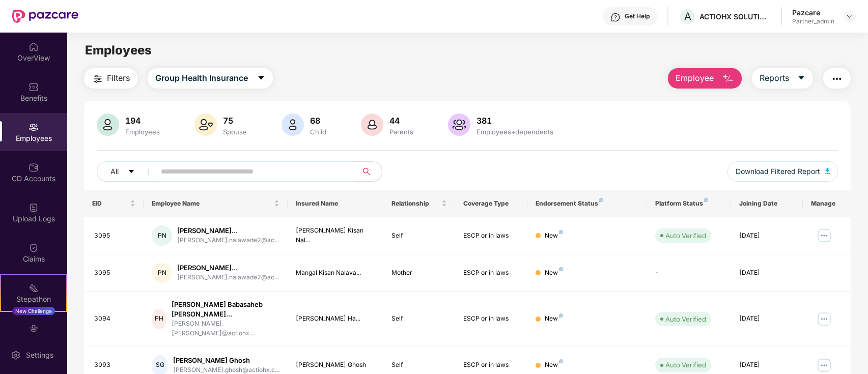 This screenshot has width=868, height=374. What do you see at coordinates (34, 167) in the screenshot?
I see `img: svg+xml;base64,PHN2ZyBpZD0iQ0RfQWNjb3VudHMiIGRhdGEtbmFtZT0iQ0QgQWNjb3VudHMiIHhtbG5zPSJodHRwOi8vd3...` at bounding box center [34, 167].